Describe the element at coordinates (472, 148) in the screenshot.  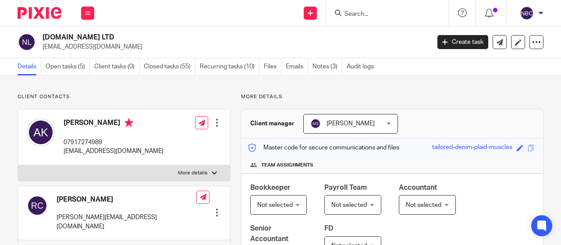
I see `div: tailored-denim-plaid-muscles` at that location.